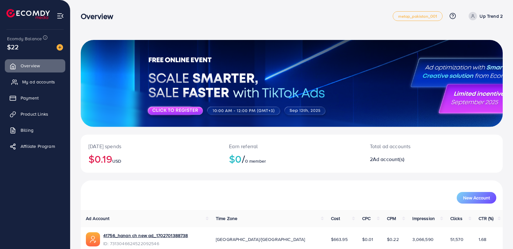  What do you see at coordinates (24, 39) in the screenshot?
I see `span: Ecomdy Balance` at bounding box center [24, 39].